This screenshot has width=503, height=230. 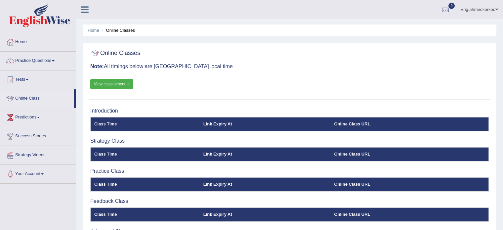 I want to click on b: Note:, so click(x=97, y=66).